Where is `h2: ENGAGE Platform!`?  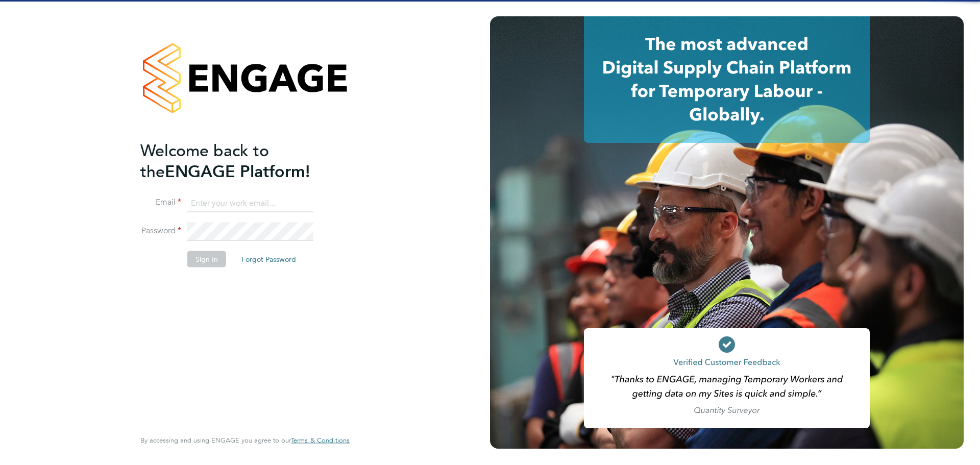
h2: ENGAGE Platform! is located at coordinates (240, 161).